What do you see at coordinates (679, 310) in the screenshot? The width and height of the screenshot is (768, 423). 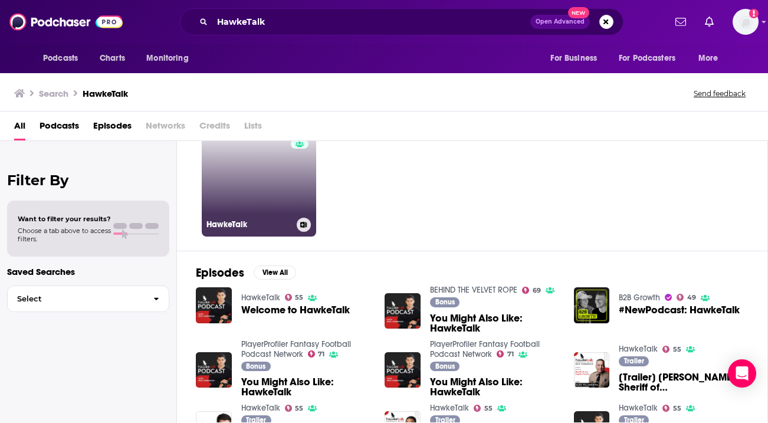 I see `span: #NewPodcast: HawkeTalk` at bounding box center [679, 310].